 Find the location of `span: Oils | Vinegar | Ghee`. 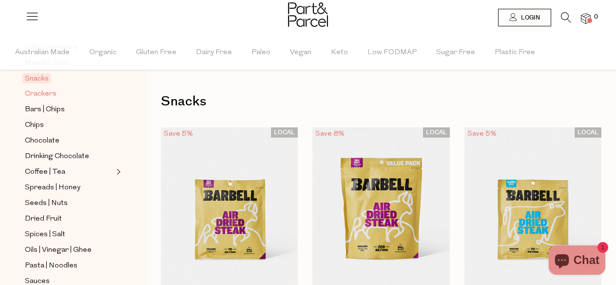

span: Oils | Vinegar | Ghee is located at coordinates (58, 250).